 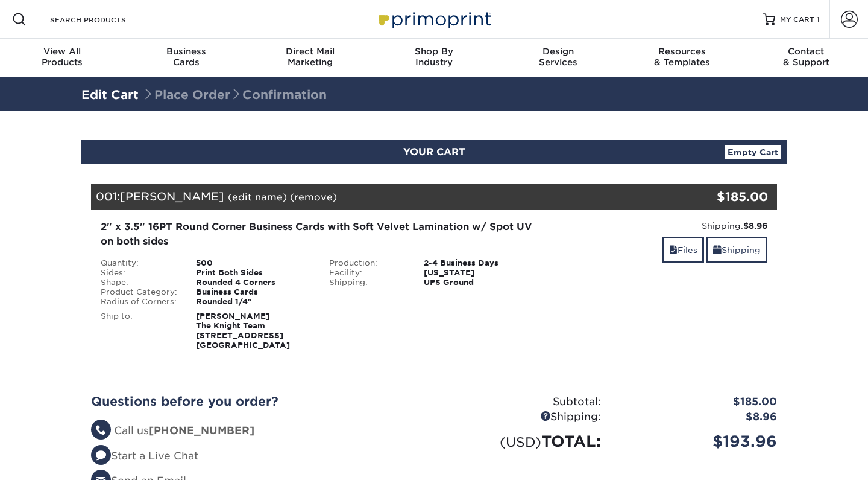 What do you see at coordinates (234, 94) in the screenshot?
I see `span: Place Order Confirmation` at bounding box center [234, 94].